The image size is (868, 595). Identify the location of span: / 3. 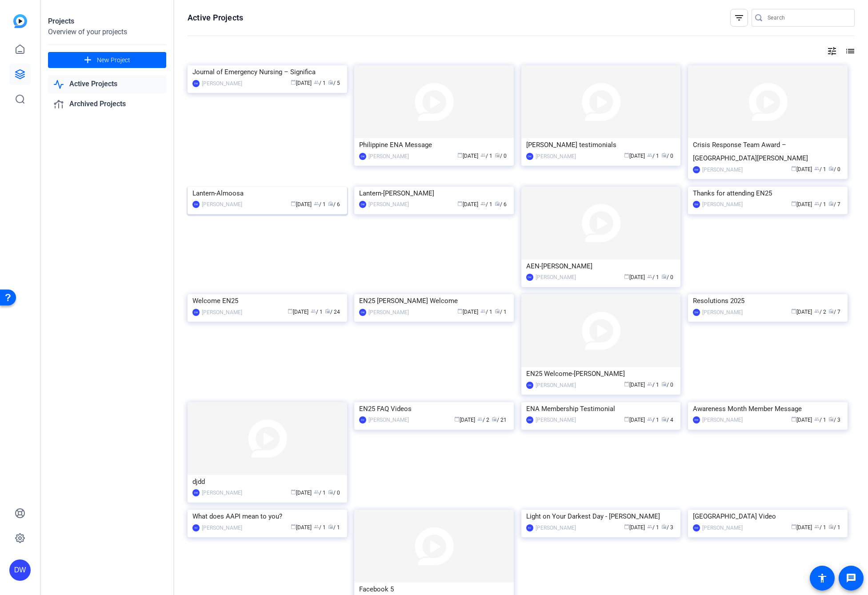
(835, 420).